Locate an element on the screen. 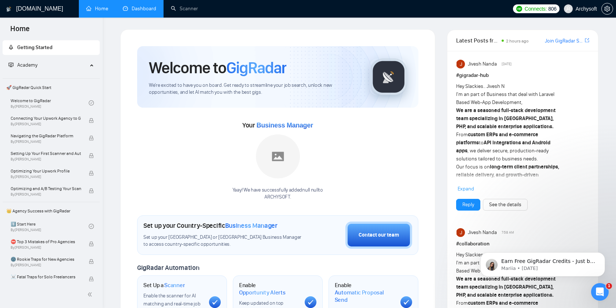 This screenshot has width=616, height=308. span: 7:58 AM is located at coordinates (508, 233).